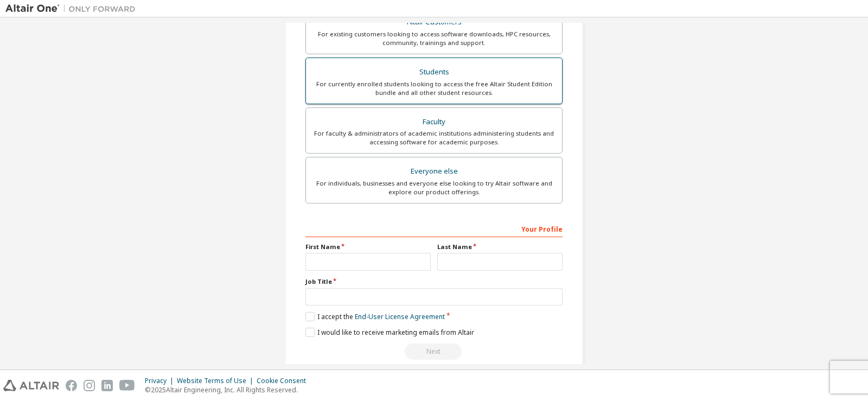  Describe the element at coordinates (500, 247) in the screenshot. I see `label: Last Name` at that location.